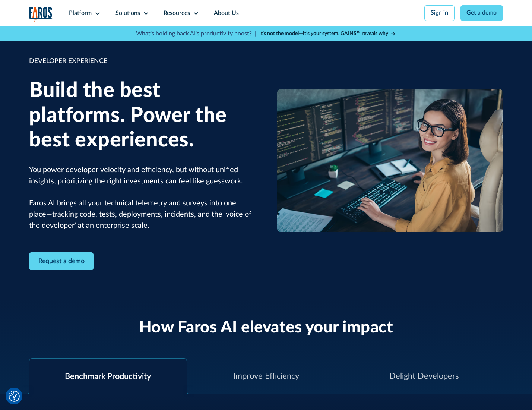 Image resolution: width=532 pixels, height=410 pixels. Describe the element at coordinates (424, 376) in the screenshot. I see `div: Delight Developers` at that location.